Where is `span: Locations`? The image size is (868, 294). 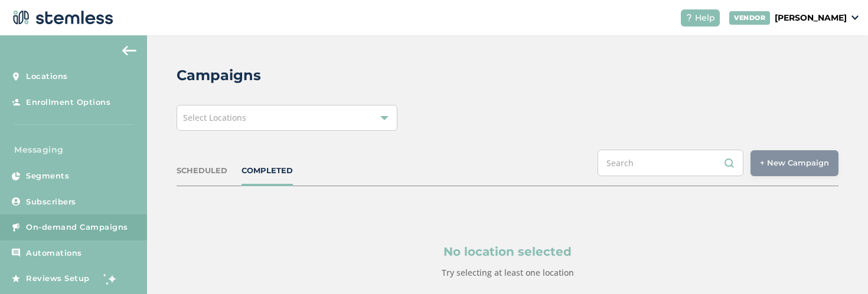
span: Locations is located at coordinates (47, 76).